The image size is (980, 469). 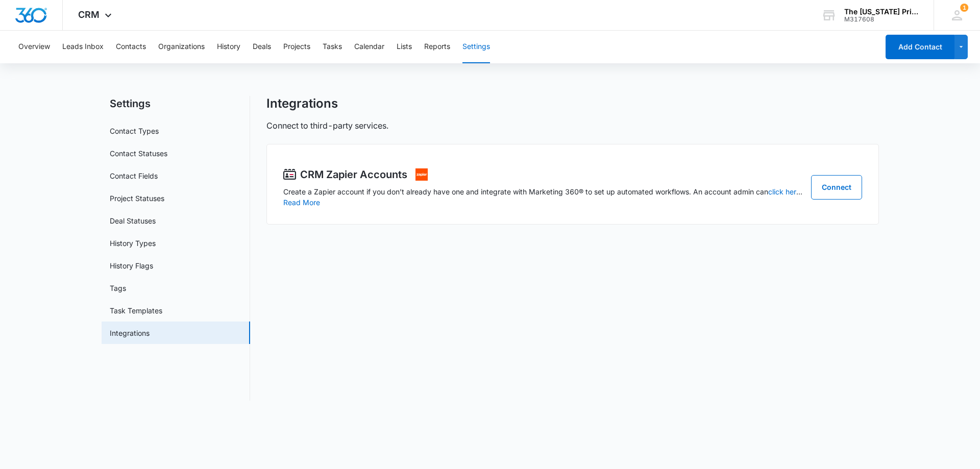 What do you see at coordinates (920, 47) in the screenshot?
I see `button: Add Contact` at bounding box center [920, 47].